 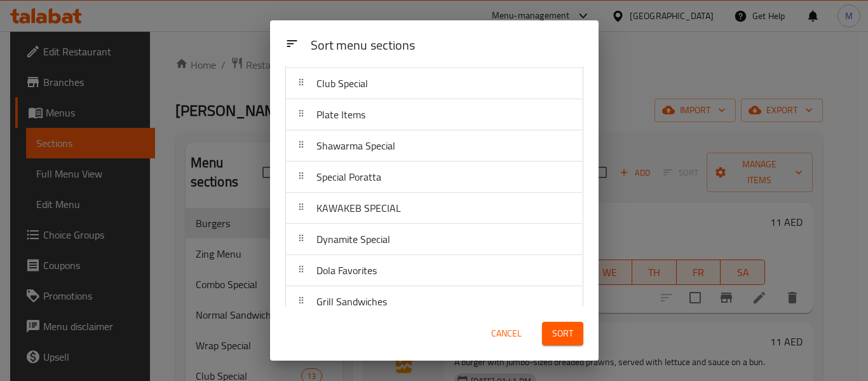 I want to click on button: Sort, so click(x=562, y=333).